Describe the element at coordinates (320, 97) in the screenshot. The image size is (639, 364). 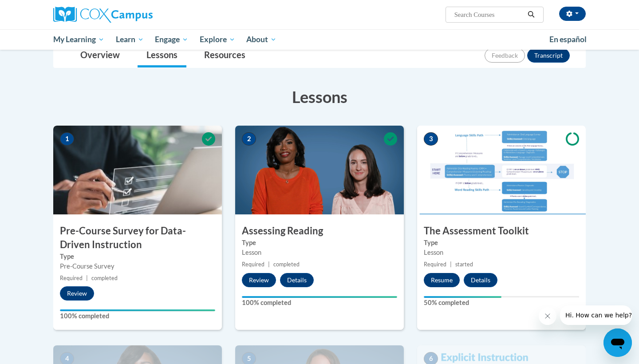
I see `h3: Lessons` at that location.